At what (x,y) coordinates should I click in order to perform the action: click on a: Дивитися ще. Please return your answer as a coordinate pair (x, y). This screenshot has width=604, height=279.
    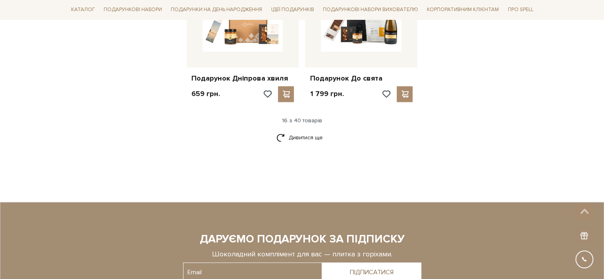
    Looking at the image, I should click on (302, 137).